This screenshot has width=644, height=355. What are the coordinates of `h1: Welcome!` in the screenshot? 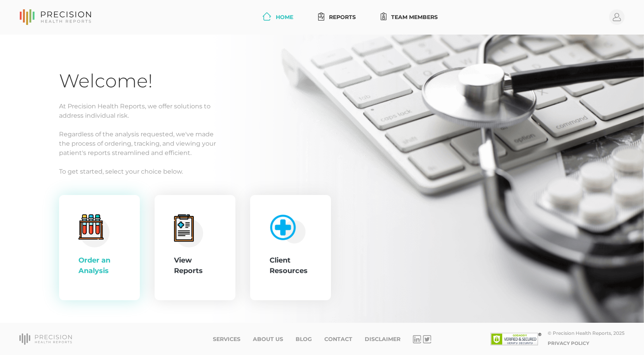 It's located at (322, 81).